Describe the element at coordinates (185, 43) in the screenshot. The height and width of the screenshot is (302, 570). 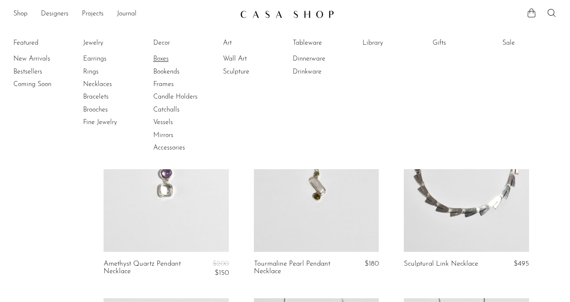
I see `a: Decor` at that location.